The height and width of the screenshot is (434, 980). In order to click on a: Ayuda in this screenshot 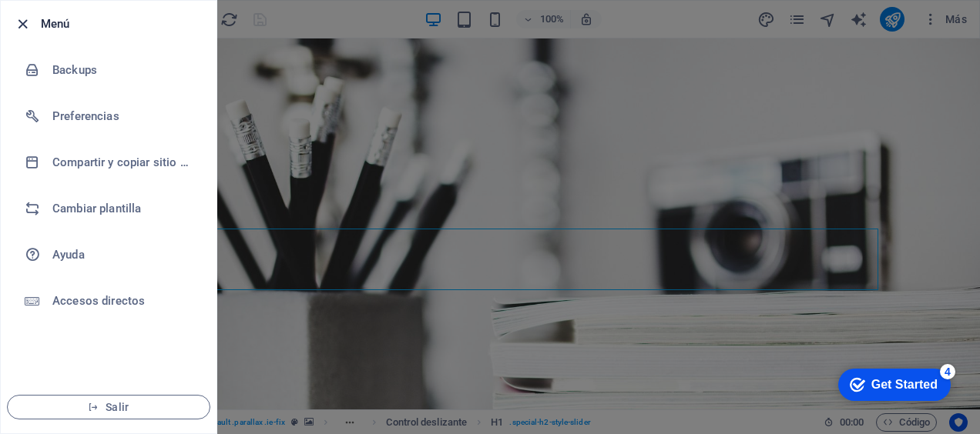, I will do `click(109, 255)`.